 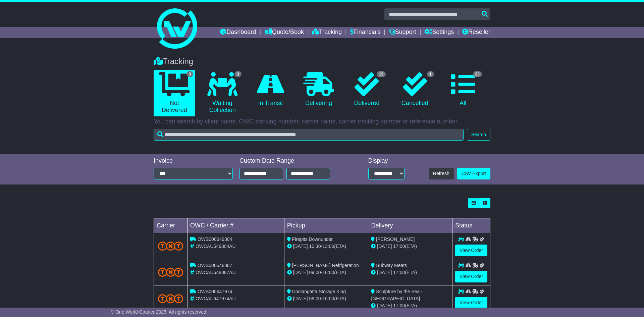 I want to click on td: Delivery, so click(x=410, y=226).